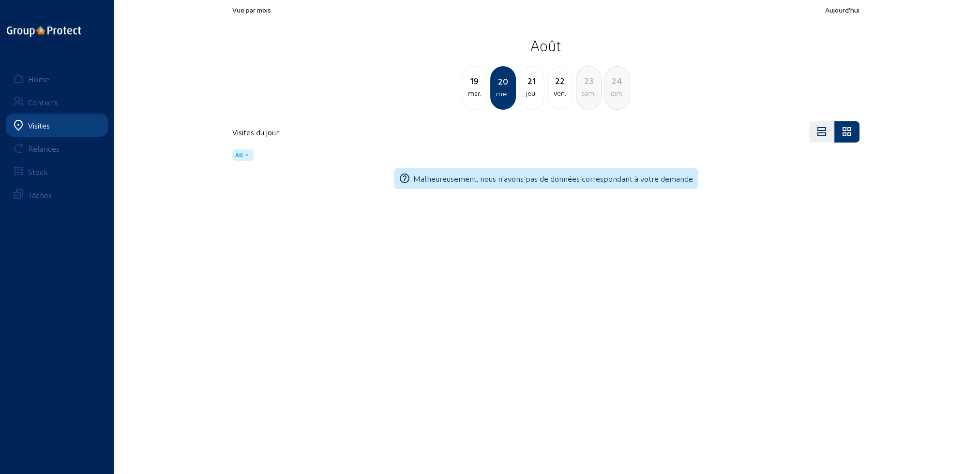  I want to click on div: Home, so click(39, 79).